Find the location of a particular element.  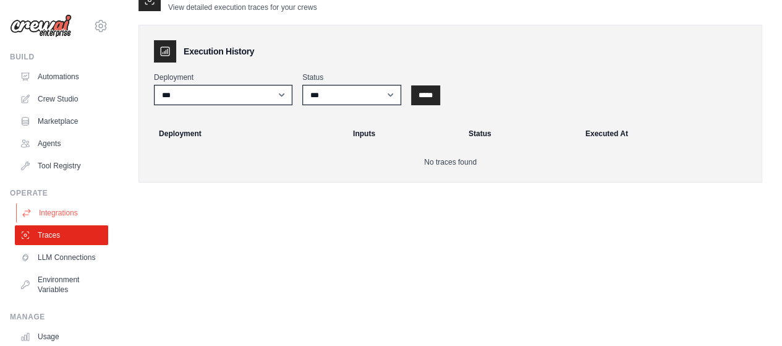

label: Deployment is located at coordinates (223, 77).